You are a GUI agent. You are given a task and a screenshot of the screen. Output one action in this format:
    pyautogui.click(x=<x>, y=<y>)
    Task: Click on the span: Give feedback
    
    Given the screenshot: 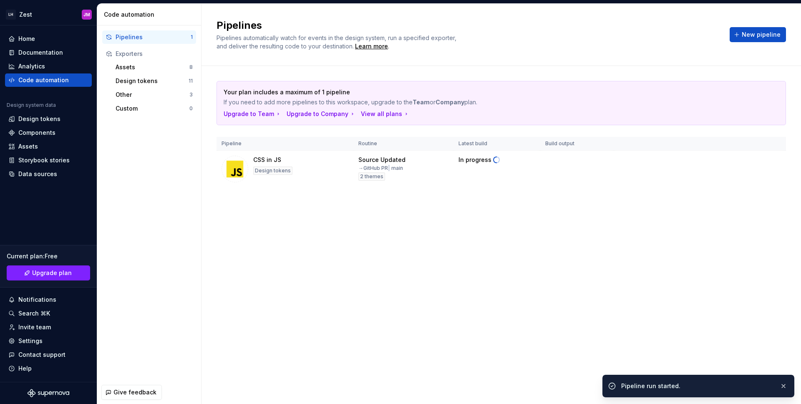 What is the action you would take?
    pyautogui.click(x=135, y=392)
    